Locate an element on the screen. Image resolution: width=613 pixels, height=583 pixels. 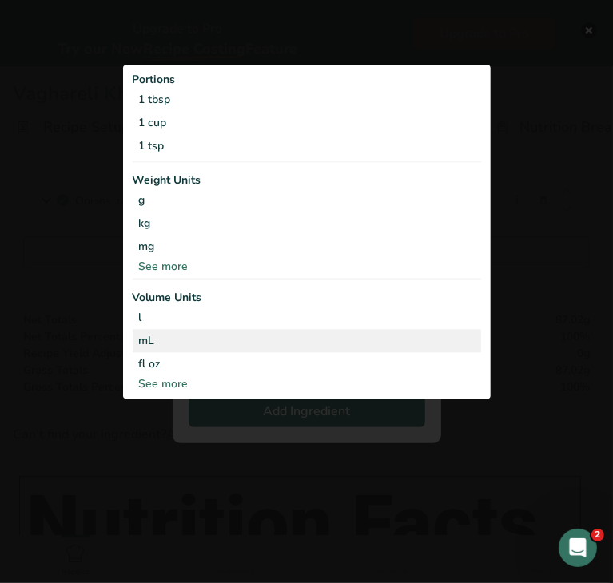
span: 2 is located at coordinates (598, 535).